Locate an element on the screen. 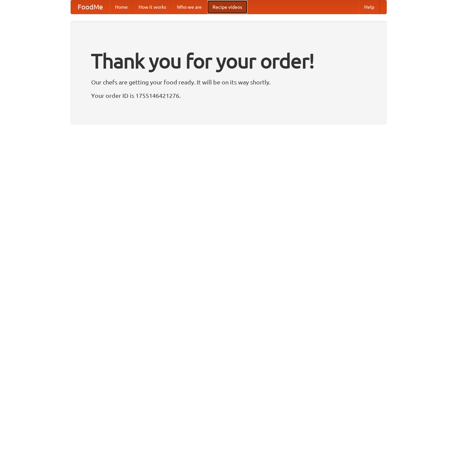  a: How it works is located at coordinates (152, 7).